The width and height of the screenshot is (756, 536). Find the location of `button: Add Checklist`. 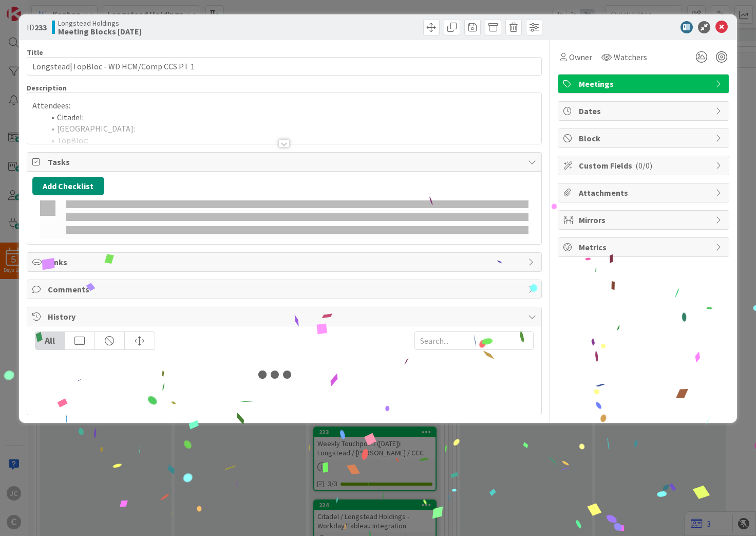

button: Add Checklist is located at coordinates (69, 186).